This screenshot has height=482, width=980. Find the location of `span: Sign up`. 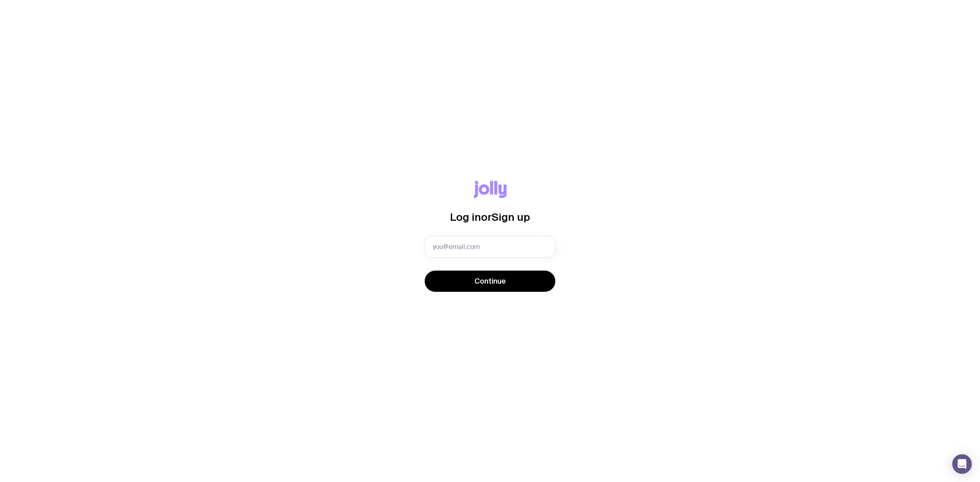

span: Sign up is located at coordinates (511, 217).